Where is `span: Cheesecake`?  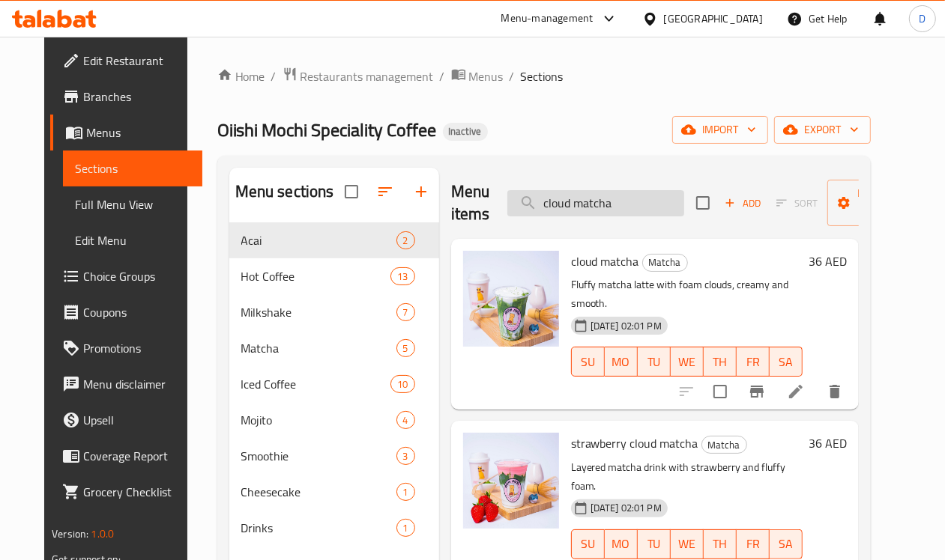 span: Cheesecake is located at coordinates (318, 492).